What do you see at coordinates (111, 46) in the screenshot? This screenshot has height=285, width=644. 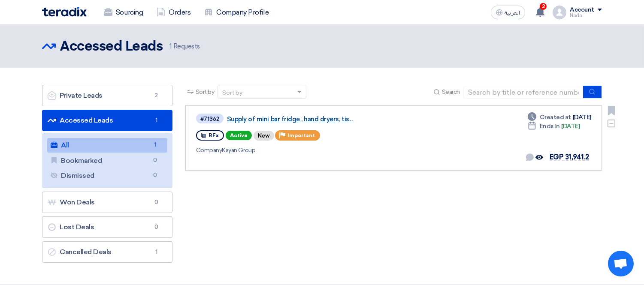 I see `h2: Accessed Leads` at bounding box center [111, 46].